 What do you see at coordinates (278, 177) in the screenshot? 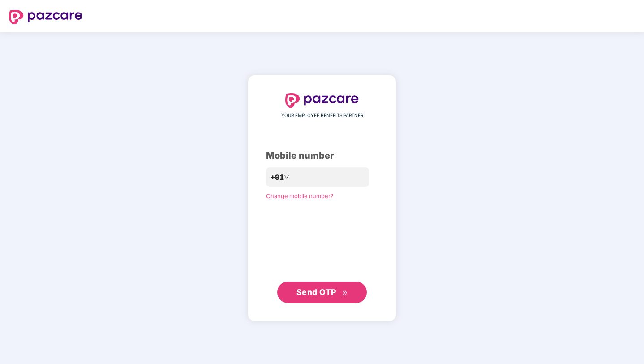
I see `span: +91` at bounding box center [278, 177].